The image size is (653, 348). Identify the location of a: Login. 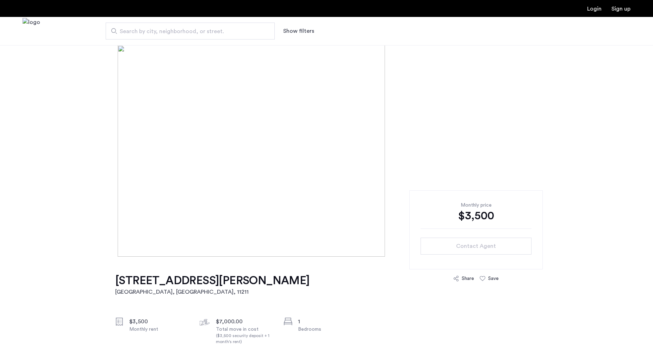
(594, 9).